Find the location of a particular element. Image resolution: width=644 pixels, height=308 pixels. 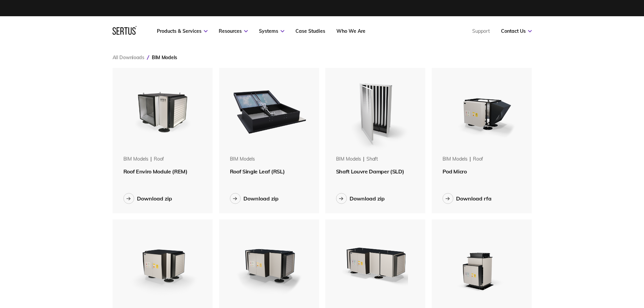

a: Support is located at coordinates (481, 31).